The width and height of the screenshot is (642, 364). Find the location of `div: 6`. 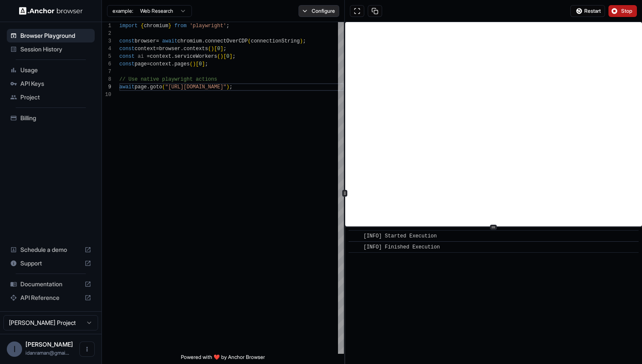

div: 6 is located at coordinates (106, 64).